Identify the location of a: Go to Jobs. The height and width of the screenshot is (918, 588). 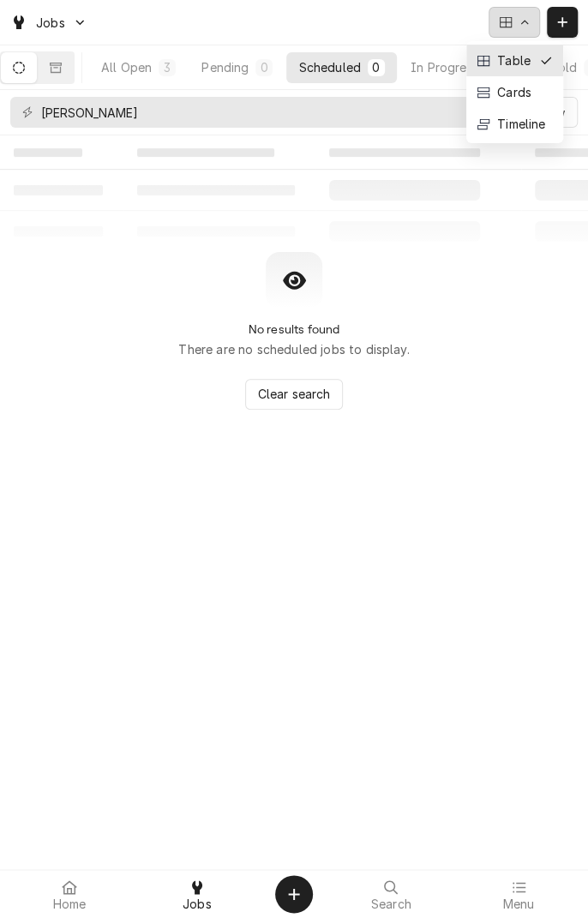
(49, 22).